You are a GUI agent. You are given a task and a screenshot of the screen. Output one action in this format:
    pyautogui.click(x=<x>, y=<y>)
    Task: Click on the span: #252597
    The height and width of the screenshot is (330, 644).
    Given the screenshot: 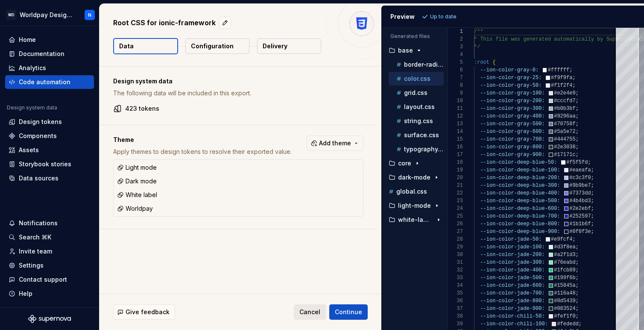 What is the action you would take?
    pyautogui.click(x=580, y=216)
    